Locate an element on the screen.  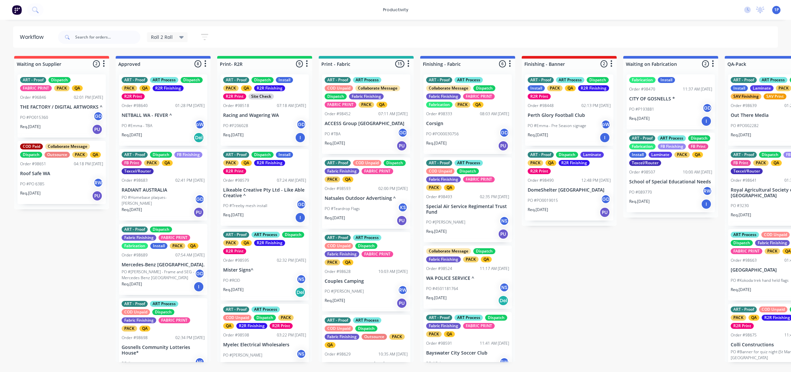
p: Mister Signs^ is located at coordinates (265, 270).